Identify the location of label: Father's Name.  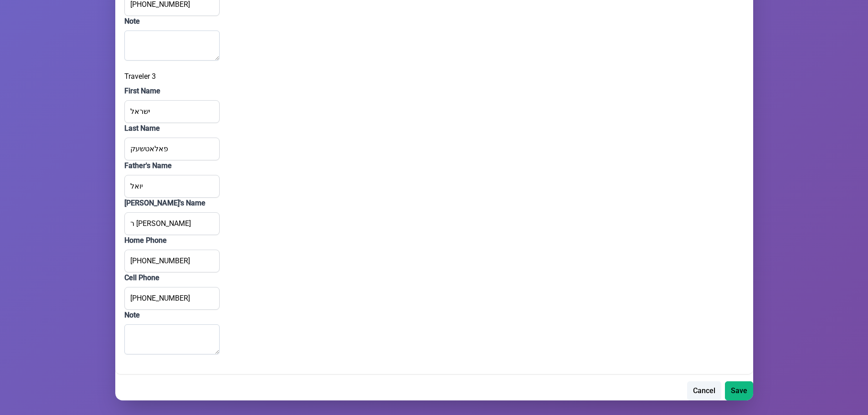
(434, 166).